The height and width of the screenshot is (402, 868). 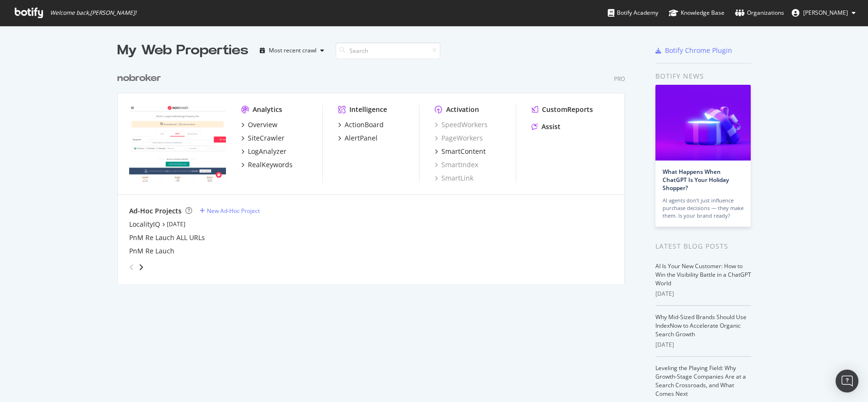 What do you see at coordinates (463, 151) in the screenshot?
I see `div: SmartContent` at bounding box center [463, 151].